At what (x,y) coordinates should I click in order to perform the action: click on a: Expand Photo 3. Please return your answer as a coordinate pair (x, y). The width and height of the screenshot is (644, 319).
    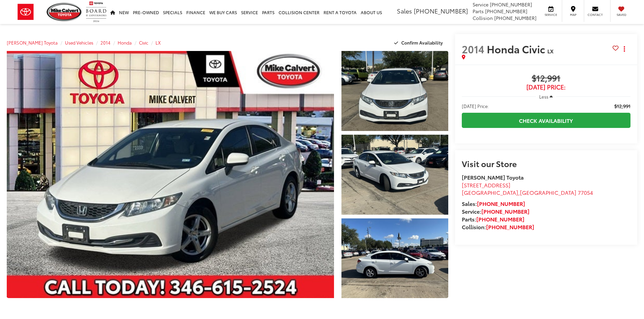
    Looking at the image, I should click on (395, 258).